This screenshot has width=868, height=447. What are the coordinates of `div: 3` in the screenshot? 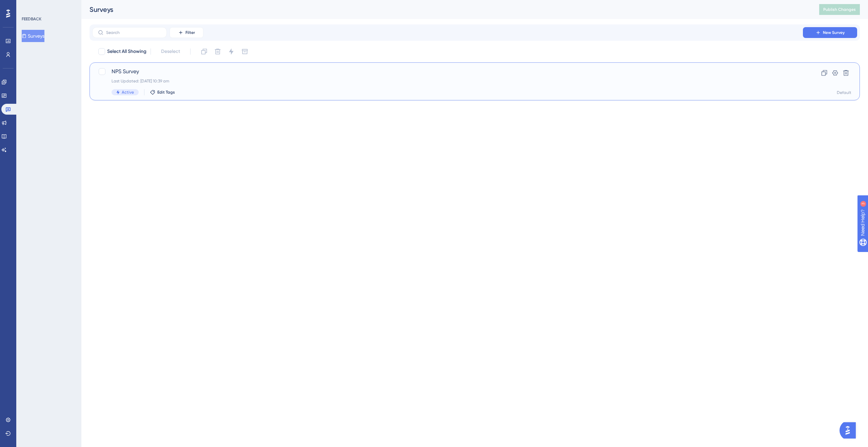 It's located at (48, 6).